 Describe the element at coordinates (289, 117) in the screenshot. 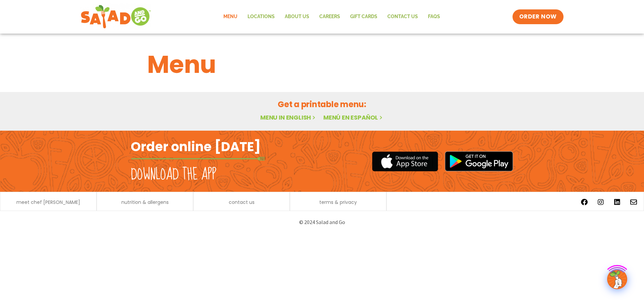

I see `a: Menu in English` at that location.